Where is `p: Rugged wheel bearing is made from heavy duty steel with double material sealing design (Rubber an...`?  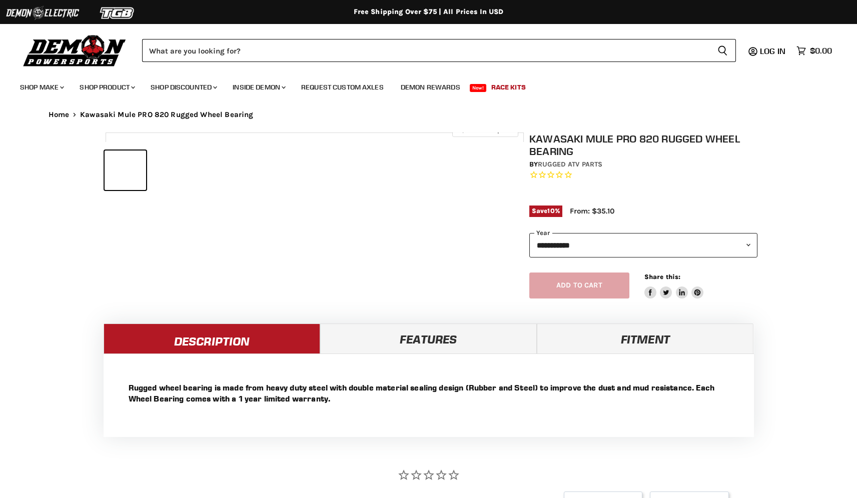
p: Rugged wheel bearing is made from heavy duty steel with double material sealing design (Rubber an... is located at coordinates (429, 393).